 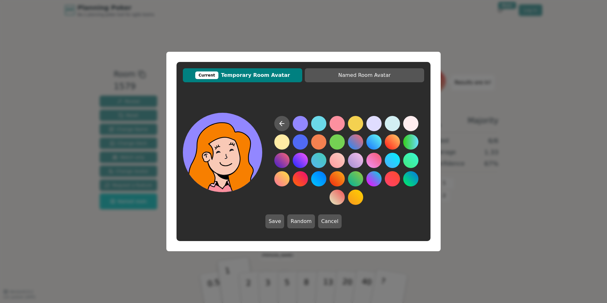 I want to click on span: Temporary Room Avatar, so click(x=243, y=75).